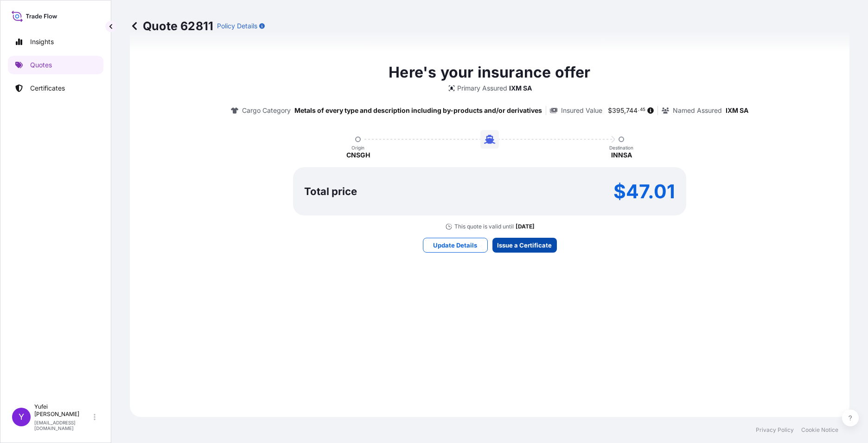  Describe the element at coordinates (56, 65) in the screenshot. I see `a: Quotes` at that location.